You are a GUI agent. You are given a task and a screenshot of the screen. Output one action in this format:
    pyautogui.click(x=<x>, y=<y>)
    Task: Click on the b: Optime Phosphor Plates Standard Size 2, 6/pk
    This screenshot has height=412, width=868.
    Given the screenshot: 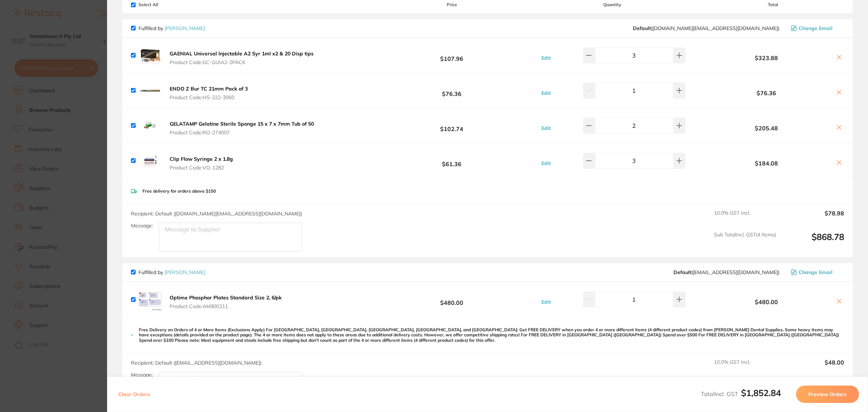 What is the action you would take?
    pyautogui.click(x=226, y=297)
    